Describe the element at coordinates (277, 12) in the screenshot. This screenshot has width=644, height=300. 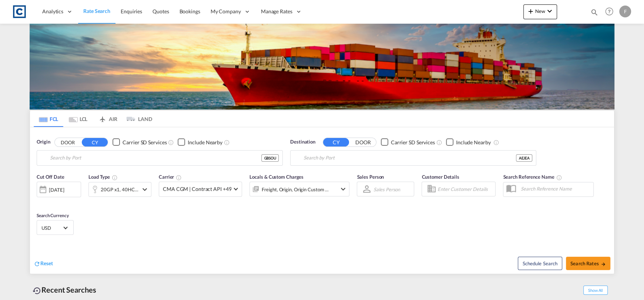
I see `span: Manage Rates` at that location.